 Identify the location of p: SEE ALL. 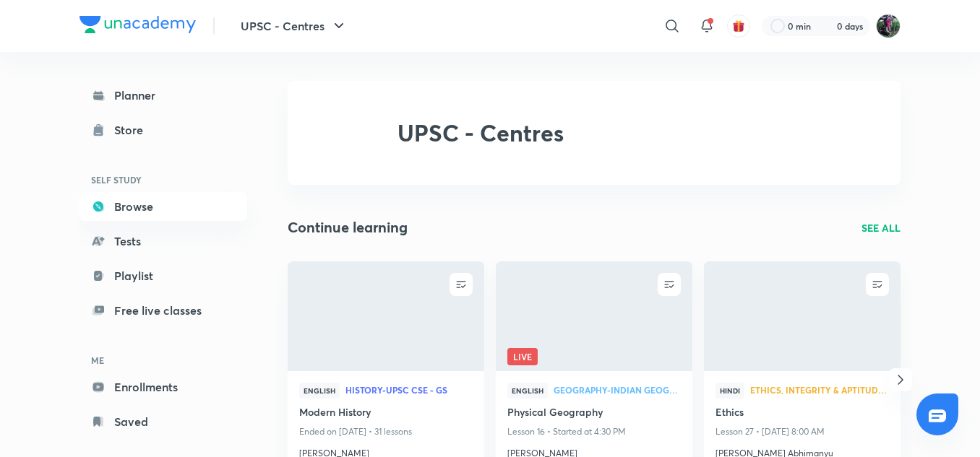
(881, 227).